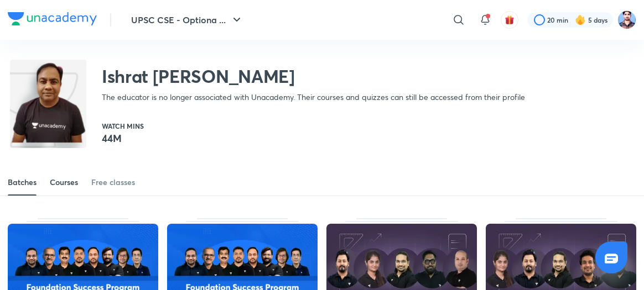  Describe the element at coordinates (581, 20) in the screenshot. I see `img: streak` at that location.